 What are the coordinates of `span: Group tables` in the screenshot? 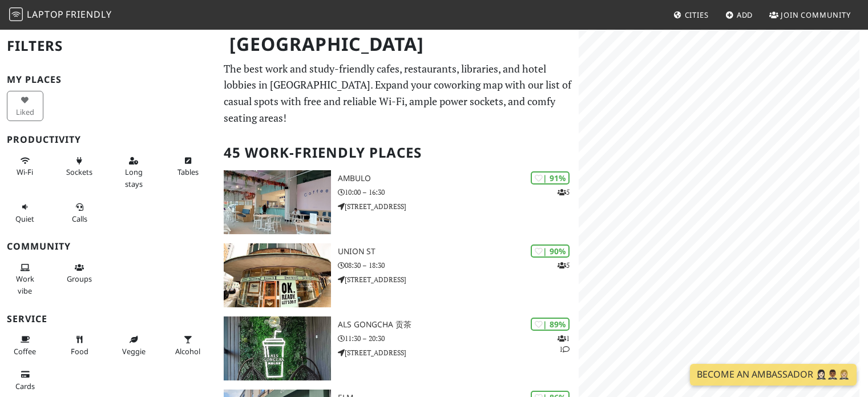 It's located at (80, 279).